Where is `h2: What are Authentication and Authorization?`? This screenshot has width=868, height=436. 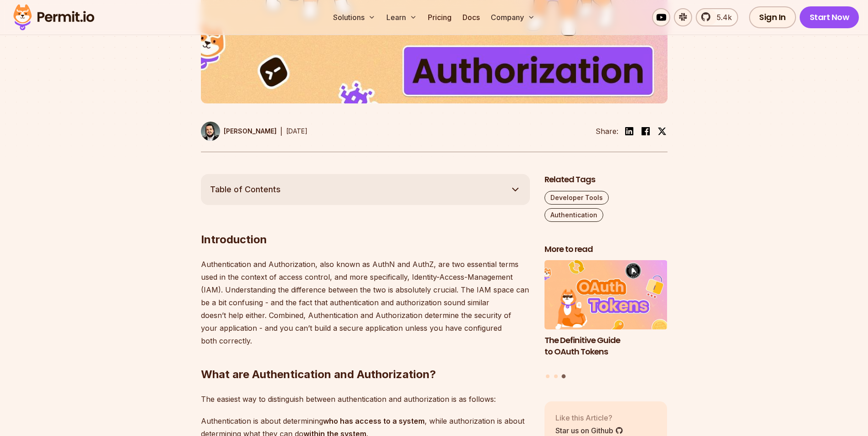
h2: What are Authentication and Authorization? is located at coordinates (366, 356).